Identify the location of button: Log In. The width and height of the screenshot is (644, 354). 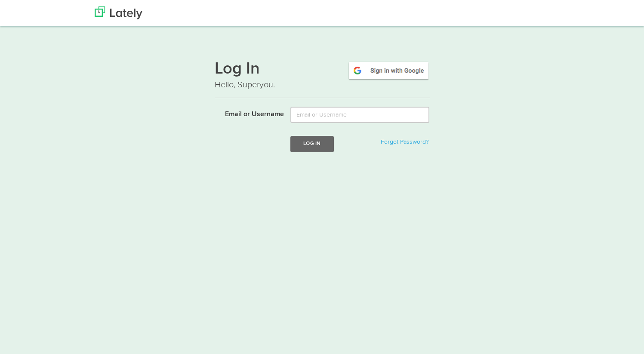
(312, 144).